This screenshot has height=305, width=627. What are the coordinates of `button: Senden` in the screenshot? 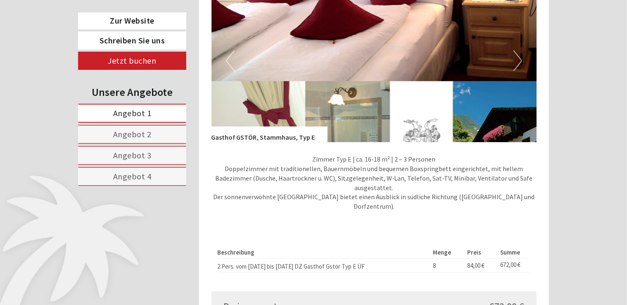 It's located at (299, 223).